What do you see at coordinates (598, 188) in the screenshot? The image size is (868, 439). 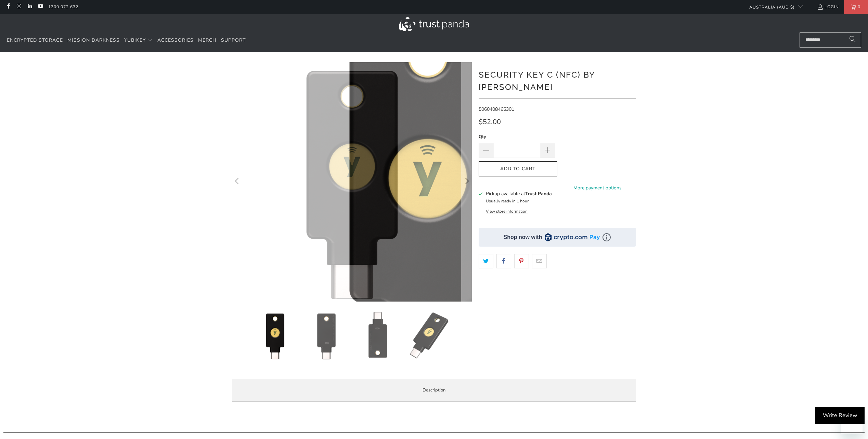 I see `a: More payment options` at bounding box center [598, 188].